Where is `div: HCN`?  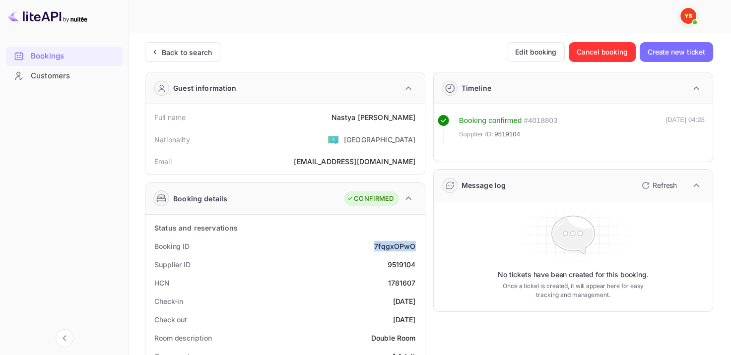
div: HCN is located at coordinates (162, 283).